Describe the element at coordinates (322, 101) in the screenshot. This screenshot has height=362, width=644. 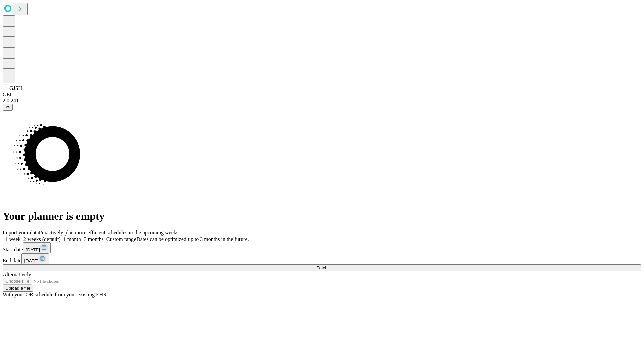
I see `div: 2.0.241` at that location.